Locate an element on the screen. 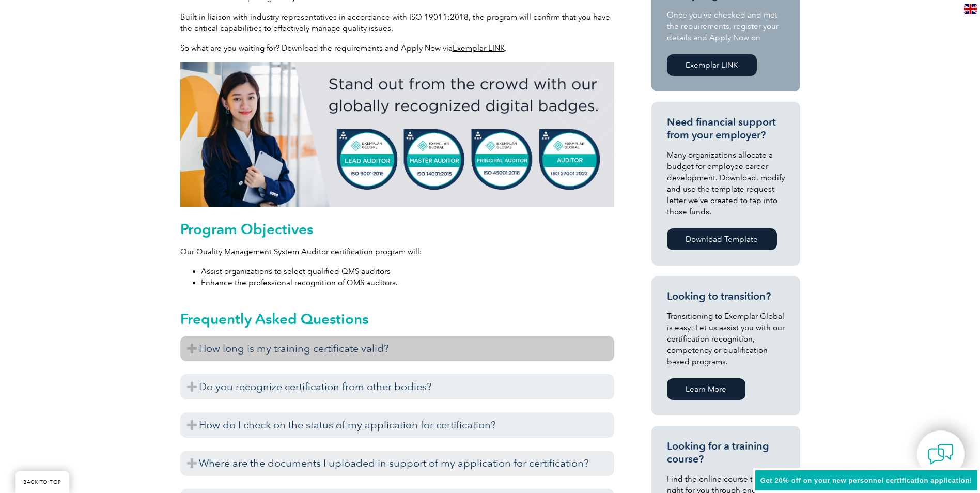 This screenshot has height=493, width=980. p: Built in liaison with industry representatives in accordance with ISO 19011:2018, the program wil... is located at coordinates (397, 23).